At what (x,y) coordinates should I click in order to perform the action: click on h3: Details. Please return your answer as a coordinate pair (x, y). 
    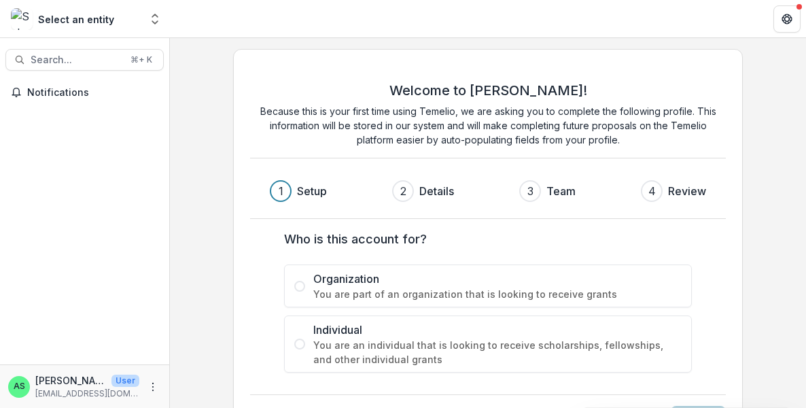
    Looking at the image, I should click on (436, 191).